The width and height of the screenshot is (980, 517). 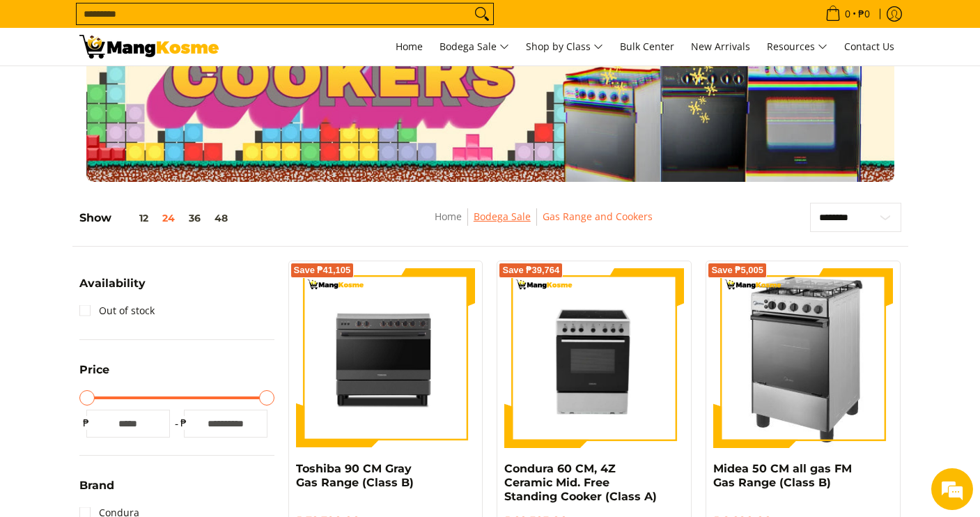 What do you see at coordinates (564, 47) in the screenshot?
I see `a: Shop by Class` at bounding box center [564, 47].